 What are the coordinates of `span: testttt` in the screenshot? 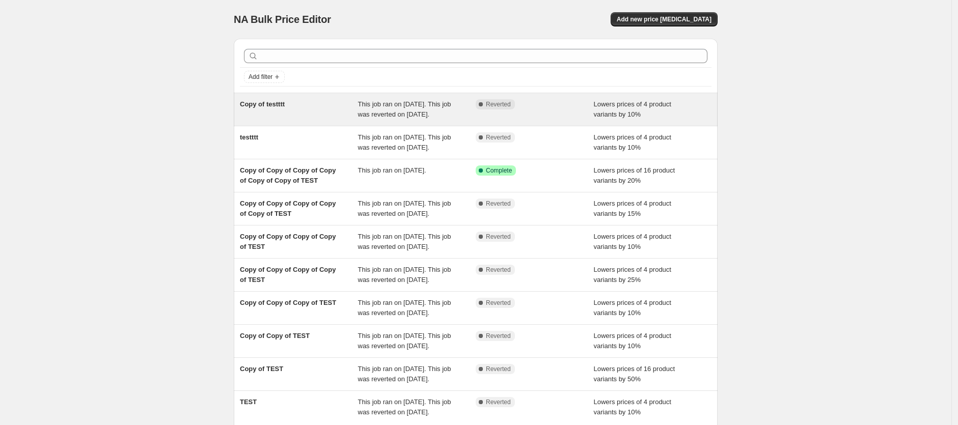 It's located at (249, 137).